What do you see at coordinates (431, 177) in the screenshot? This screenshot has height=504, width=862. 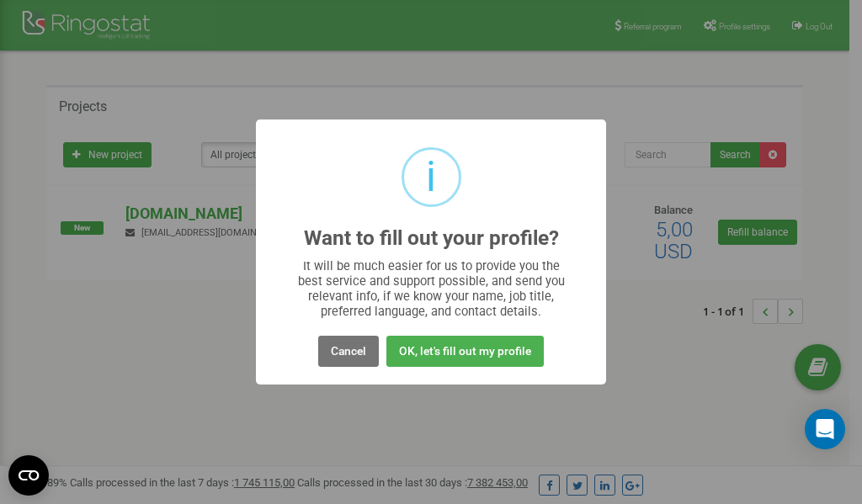 I see `div: i` at bounding box center [431, 177].